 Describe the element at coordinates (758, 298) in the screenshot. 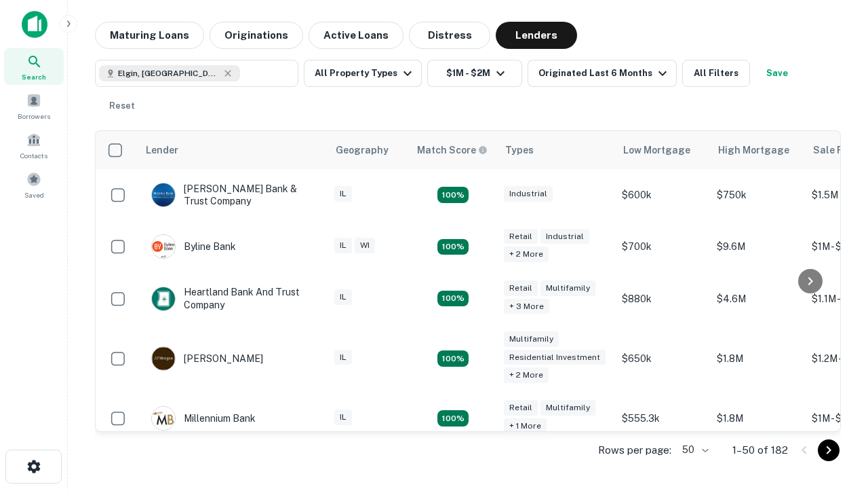

I see `td: $4.6M` at that location.